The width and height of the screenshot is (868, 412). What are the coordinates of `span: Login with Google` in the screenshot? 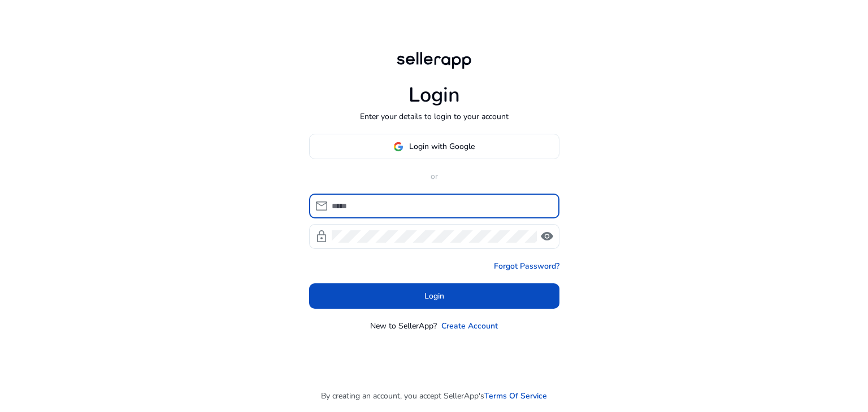 It's located at (442, 146).